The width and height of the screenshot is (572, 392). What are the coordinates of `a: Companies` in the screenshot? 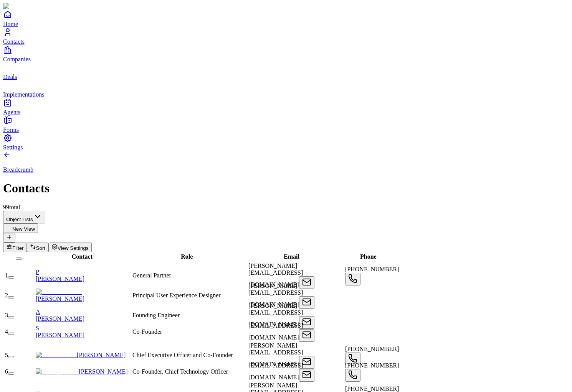 It's located at (286, 54).